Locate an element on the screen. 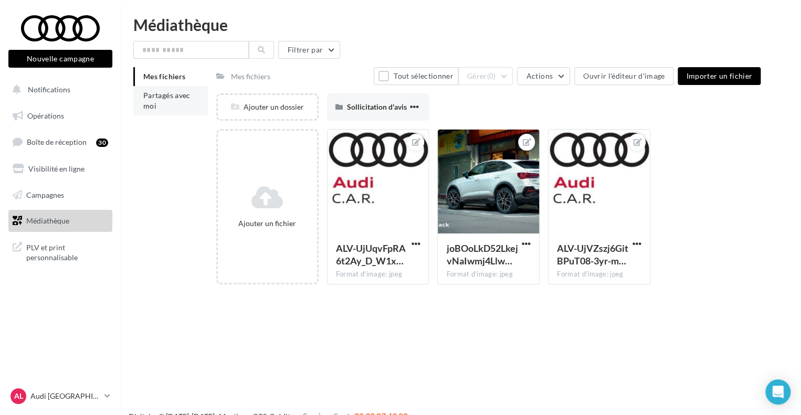  span: ALV-UjUqvFpRA6t2Ay_D_W1xcPZWYL84Aktv2VgtqqgIEcawk5KJjPOe is located at coordinates (371, 255).